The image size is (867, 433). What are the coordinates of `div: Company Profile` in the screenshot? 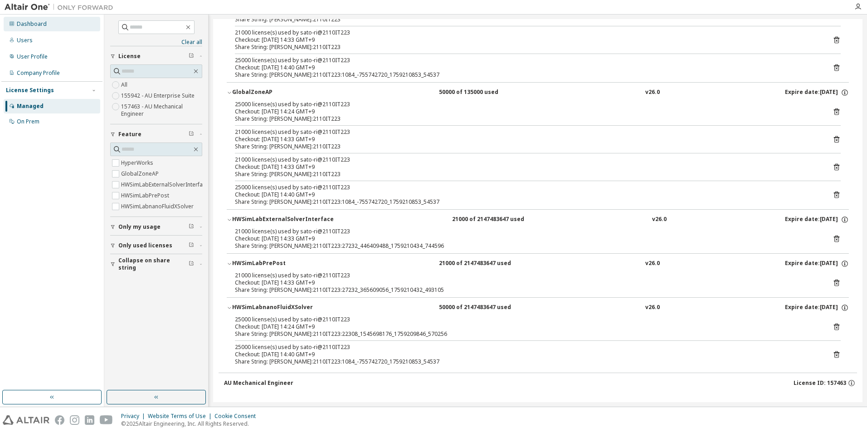 It's located at (38, 73).